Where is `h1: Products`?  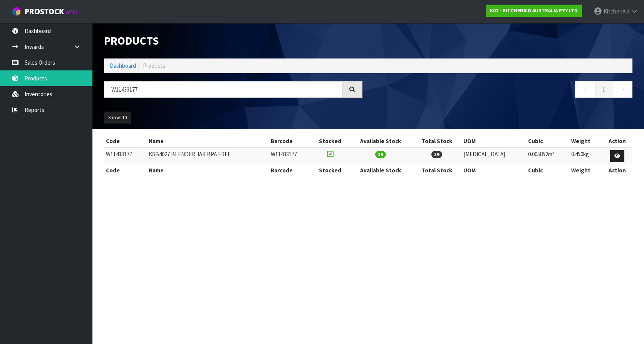 h1: Products is located at coordinates (233, 41).